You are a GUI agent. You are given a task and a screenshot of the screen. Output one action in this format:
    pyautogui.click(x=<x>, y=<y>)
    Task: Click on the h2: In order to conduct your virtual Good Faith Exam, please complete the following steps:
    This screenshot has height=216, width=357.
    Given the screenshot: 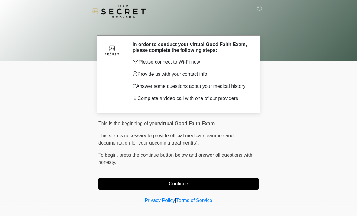 What is the action you would take?
    pyautogui.click(x=191, y=47)
    